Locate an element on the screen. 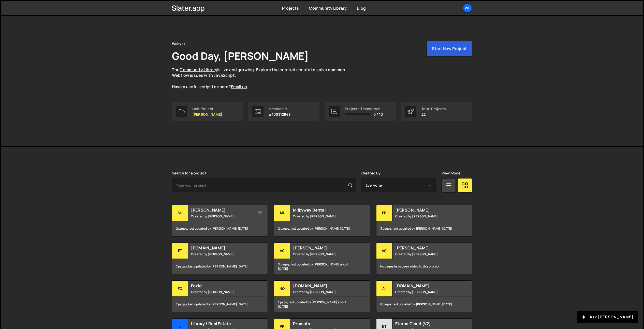  a: Blog is located at coordinates (361, 8).